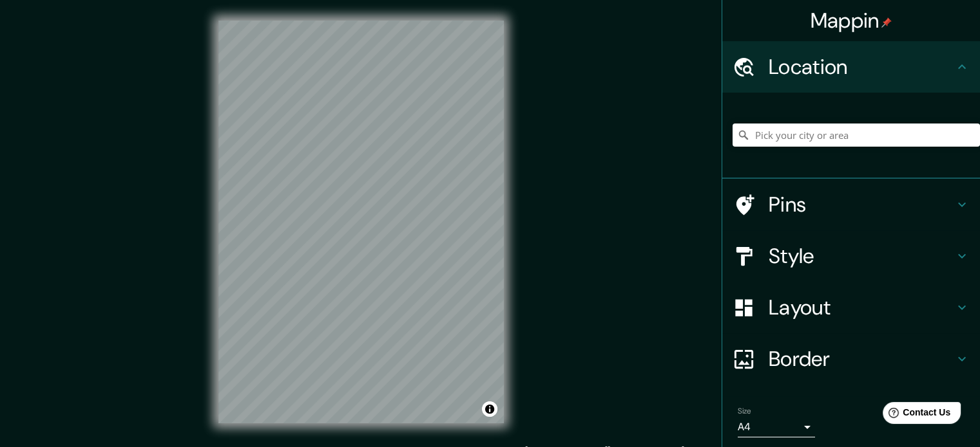 The height and width of the screenshot is (447, 980). What do you see at coordinates (361, 223) in the screenshot?
I see `canvas: Map` at bounding box center [361, 223].